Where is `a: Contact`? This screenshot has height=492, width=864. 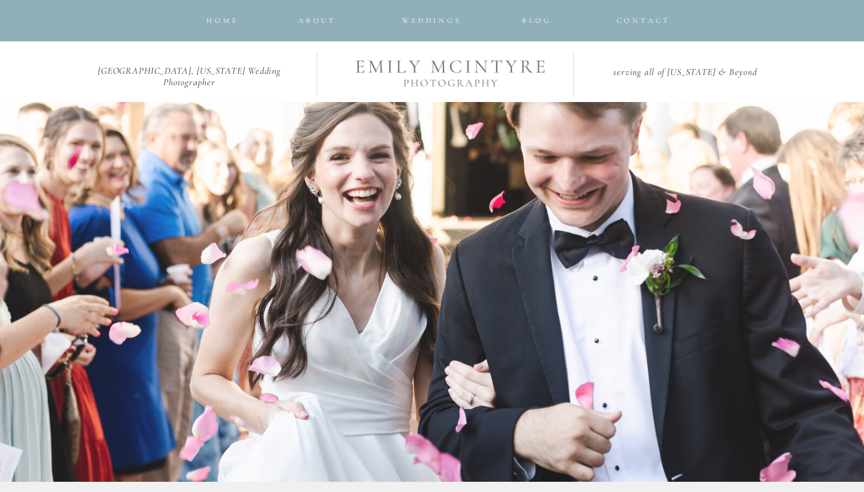 a: Contact is located at coordinates (644, 21).